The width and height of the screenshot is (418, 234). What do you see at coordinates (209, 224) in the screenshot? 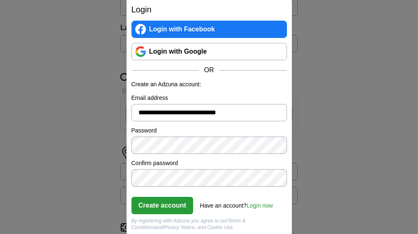
I see `div: By registering with Adzuna you agree to our and , and Cookie Use.` at bounding box center [209, 224].